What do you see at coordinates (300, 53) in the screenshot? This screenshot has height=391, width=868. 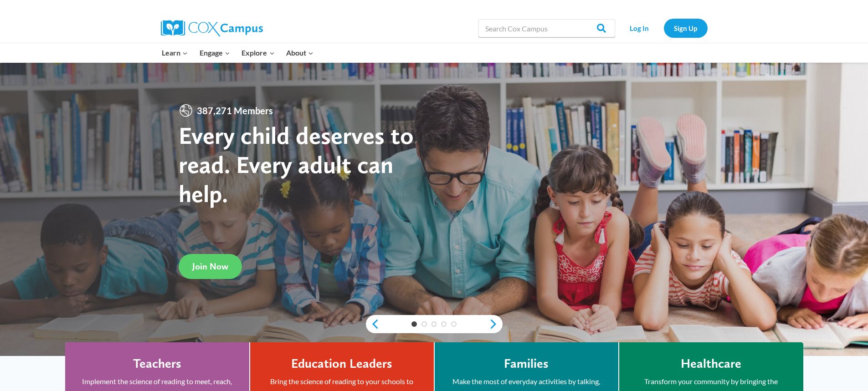 I see `span: About` at bounding box center [300, 53].